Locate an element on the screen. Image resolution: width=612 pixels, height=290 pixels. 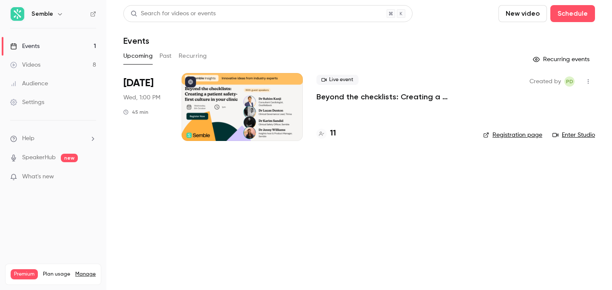
button: Schedule is located at coordinates (572, 14).